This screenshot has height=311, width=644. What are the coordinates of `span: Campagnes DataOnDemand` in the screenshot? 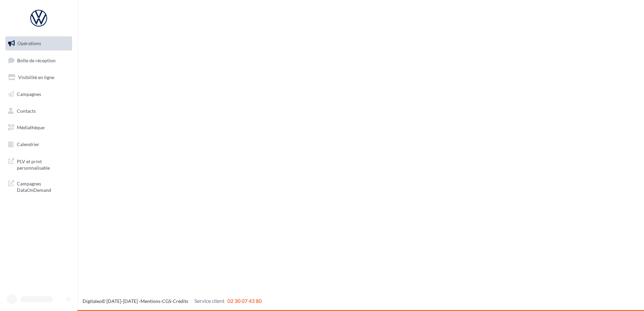 It's located at (43, 186).